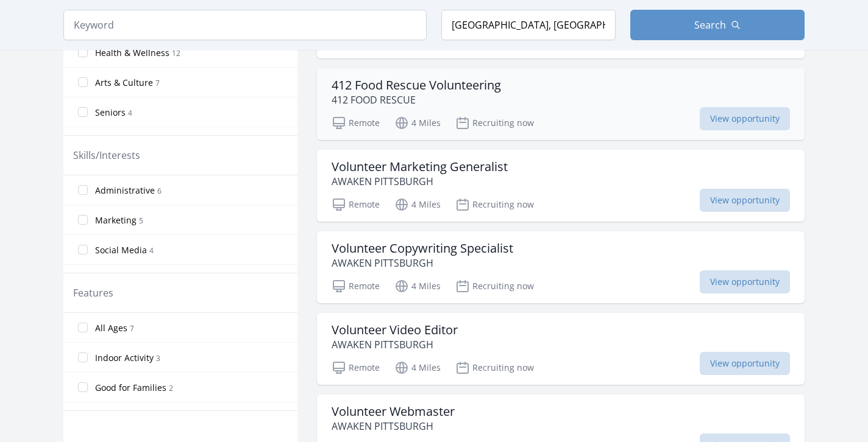 The height and width of the screenshot is (442, 868). Describe the element at coordinates (125, 191) in the screenshot. I see `span: Administrative` at that location.